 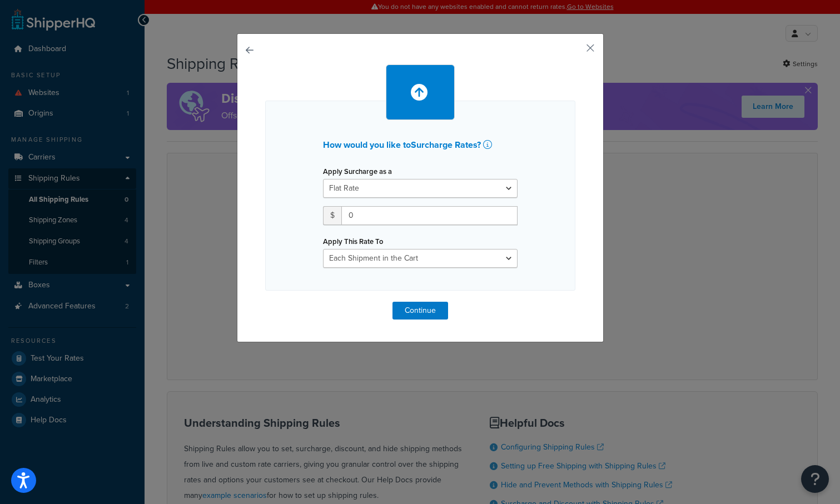 I want to click on label: Apply Surcharge as a, so click(x=358, y=171).